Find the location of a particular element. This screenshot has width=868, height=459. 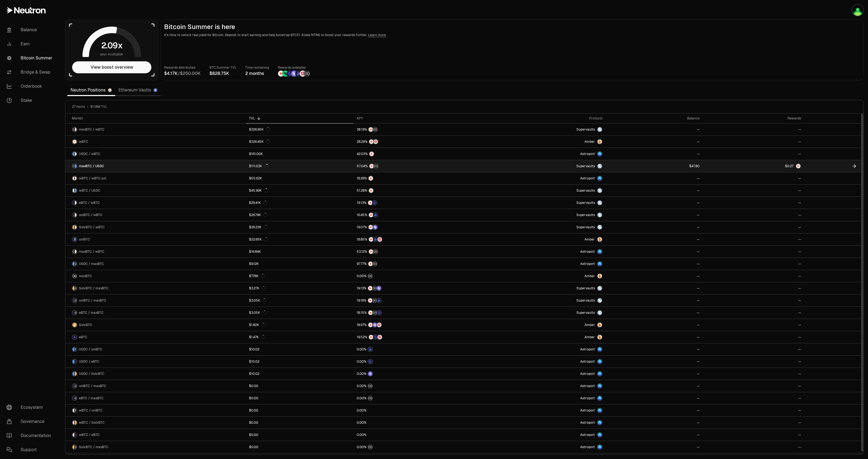

a: NTRN Logo is located at coordinates (754, 166).